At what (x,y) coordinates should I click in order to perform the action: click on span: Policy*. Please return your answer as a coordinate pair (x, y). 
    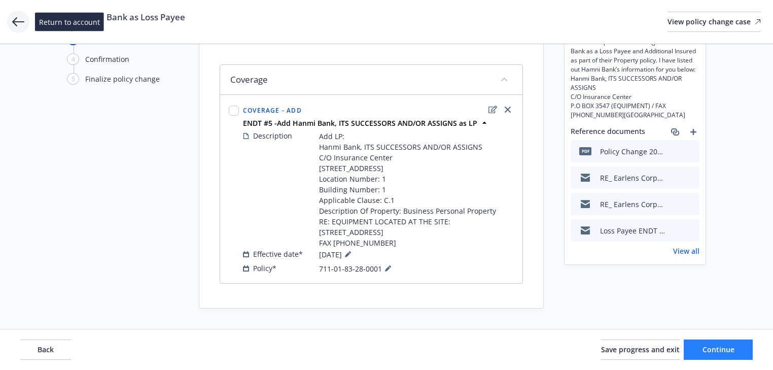
    Looking at the image, I should click on (265, 268).